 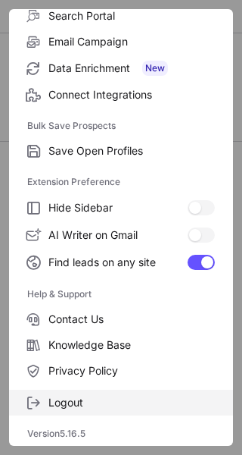 What do you see at coordinates (121, 433) in the screenshot?
I see `div: Version 5.16.5` at bounding box center [121, 433].